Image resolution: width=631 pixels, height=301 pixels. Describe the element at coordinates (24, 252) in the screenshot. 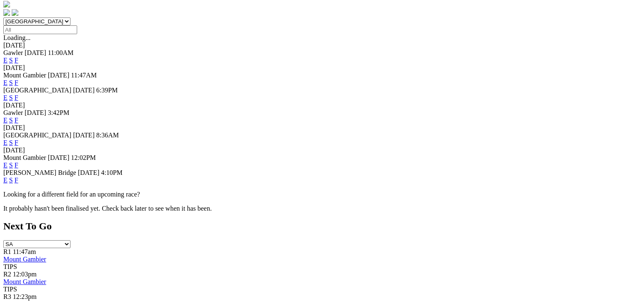

I see `span: 11:47am` at that location.